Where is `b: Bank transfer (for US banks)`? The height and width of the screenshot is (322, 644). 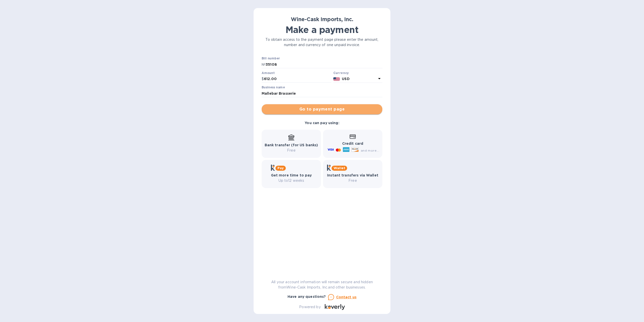
b: Bank transfer (for US banks) is located at coordinates (291, 145).